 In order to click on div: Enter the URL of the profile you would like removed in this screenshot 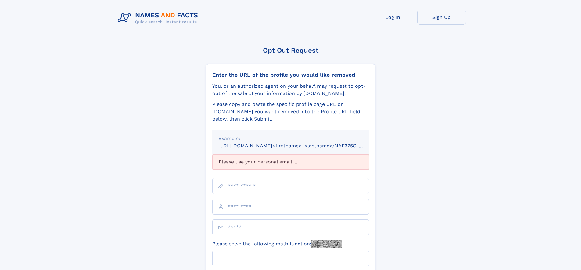, I will do `click(290, 75)`.